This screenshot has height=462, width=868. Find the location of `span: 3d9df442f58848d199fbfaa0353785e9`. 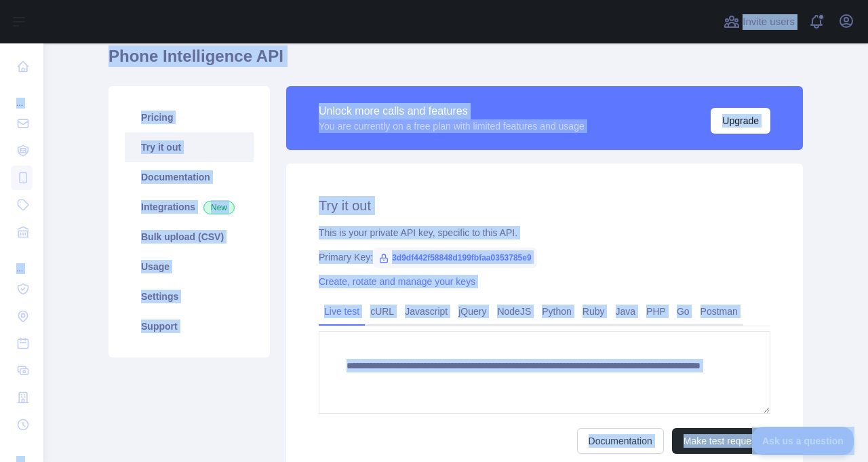

span: 3d9df442f58848d199fbfaa0353785e9 is located at coordinates (454, 258).